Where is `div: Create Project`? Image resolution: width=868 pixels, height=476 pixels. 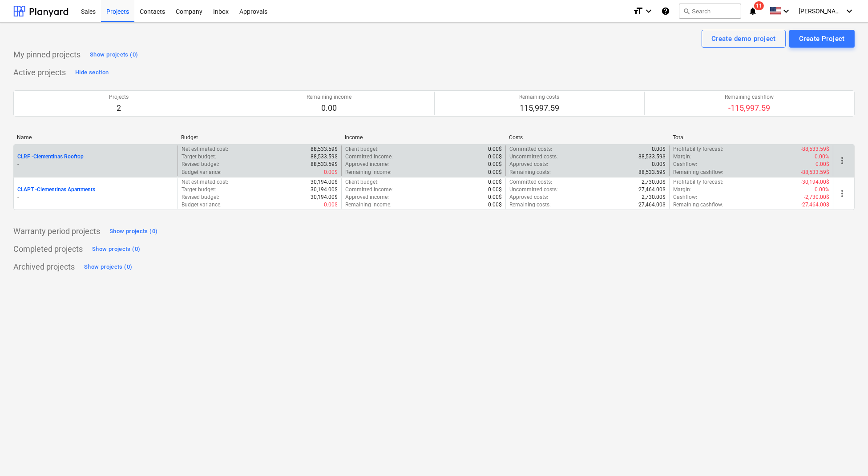
div: Create Project is located at coordinates (822, 39).